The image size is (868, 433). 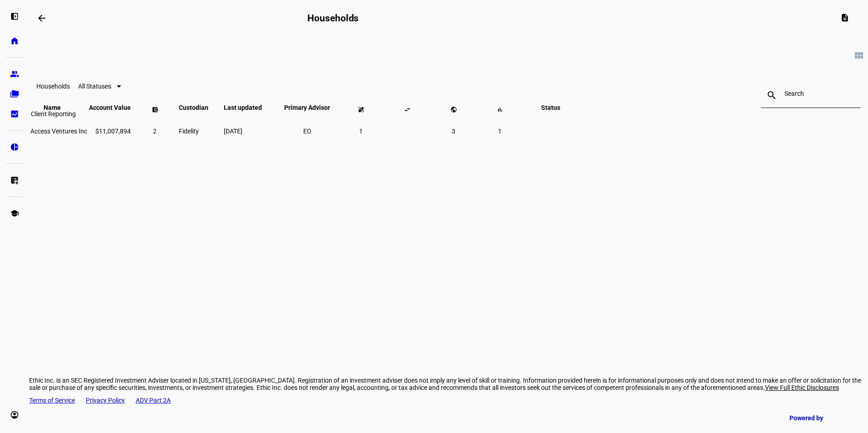 I want to click on h2: Households, so click(x=333, y=18).